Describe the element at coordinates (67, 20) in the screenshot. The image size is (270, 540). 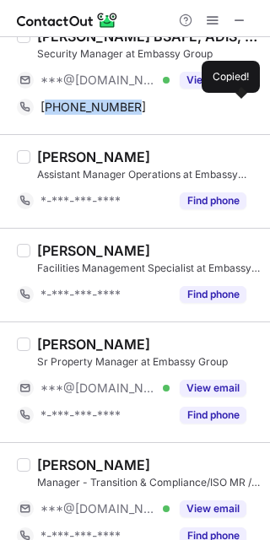
I see `img: ContactOut v5.3.10` at that location.